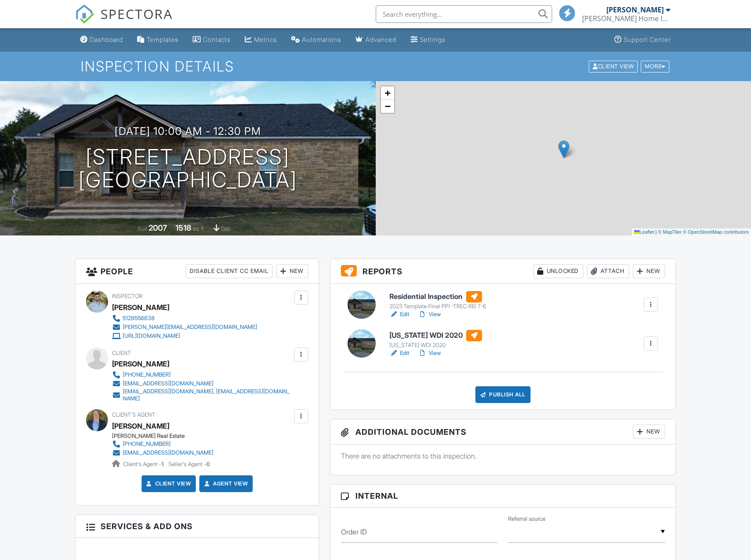 Image resolution: width=751 pixels, height=560 pixels. What do you see at coordinates (353, 532) in the screenshot?
I see `label: Order ID` at bounding box center [353, 532].